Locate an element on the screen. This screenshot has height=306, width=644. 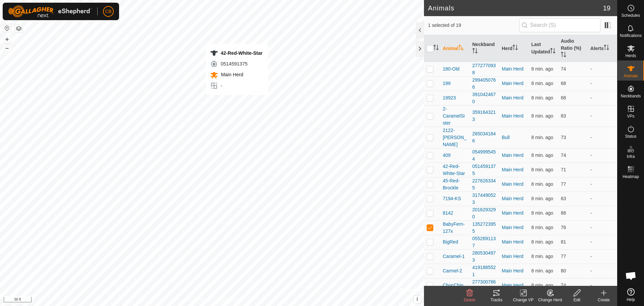
span: VPs is located at coordinates (630, 116).